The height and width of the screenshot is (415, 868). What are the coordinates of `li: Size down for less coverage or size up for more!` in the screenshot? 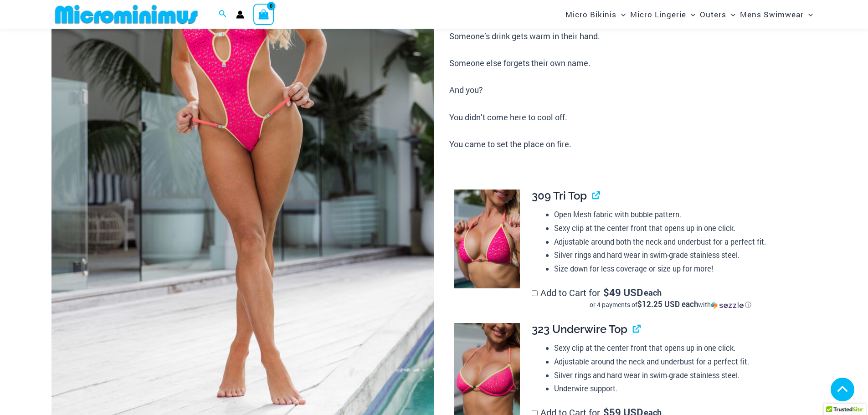 It's located at (682, 269).